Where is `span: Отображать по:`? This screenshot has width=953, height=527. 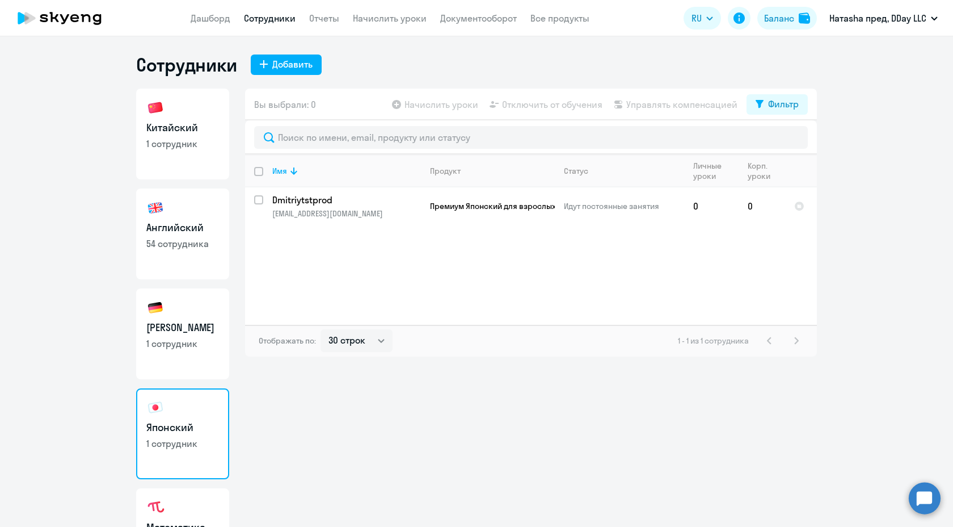
span: Отображать по: is located at coordinates (287, 340).